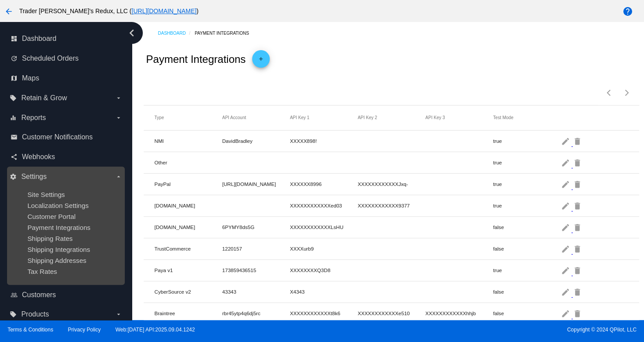 The width and height of the screenshot is (644, 342). Describe the element at coordinates (391, 183) in the screenshot. I see `mat-cell: XXXXXXXXXXXXJxq-` at that location.